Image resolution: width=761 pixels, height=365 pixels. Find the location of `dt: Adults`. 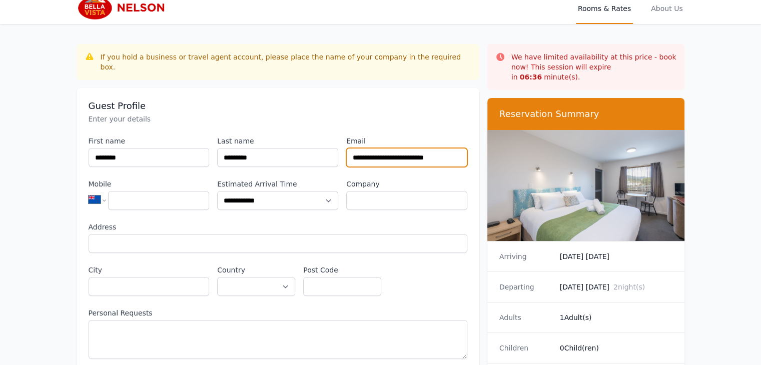

dt: Adults is located at coordinates (525, 318).